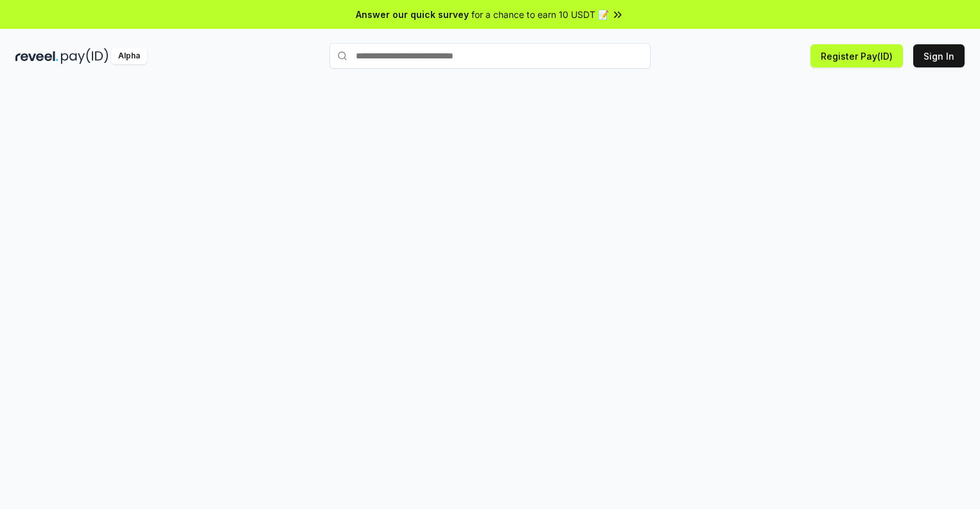  Describe the element at coordinates (37, 56) in the screenshot. I see `img: reveel_dark` at that location.